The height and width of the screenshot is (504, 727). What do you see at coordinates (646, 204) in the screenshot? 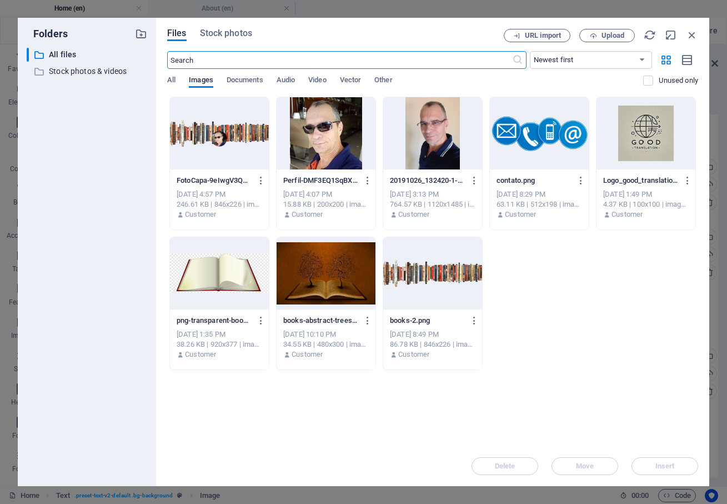
I see `div: 4.37 KB | 100x100 | image/jpeg` at bounding box center [646, 204].